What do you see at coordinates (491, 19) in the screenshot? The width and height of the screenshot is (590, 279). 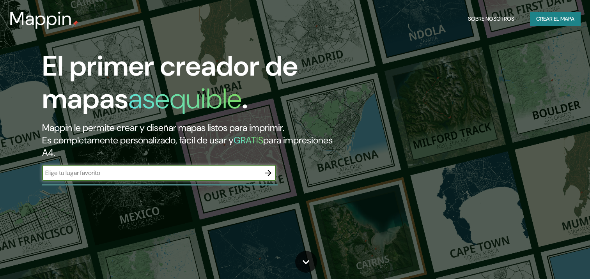 I see `button: Sobre nosotros` at bounding box center [491, 19].